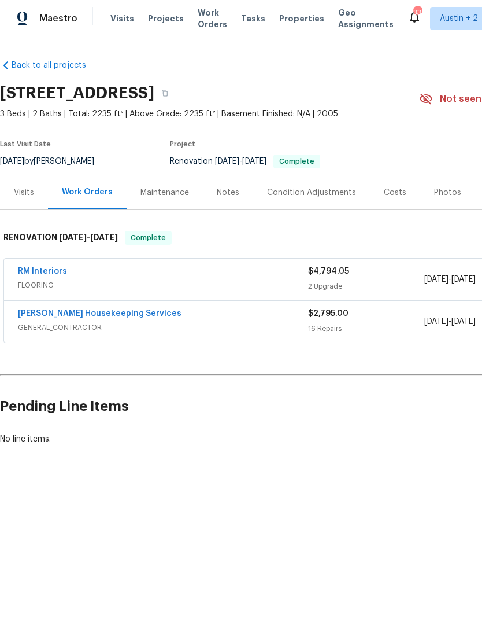 Image resolution: width=482 pixels, height=629 pixels. I want to click on div: Condition Adjustments, so click(312, 193).